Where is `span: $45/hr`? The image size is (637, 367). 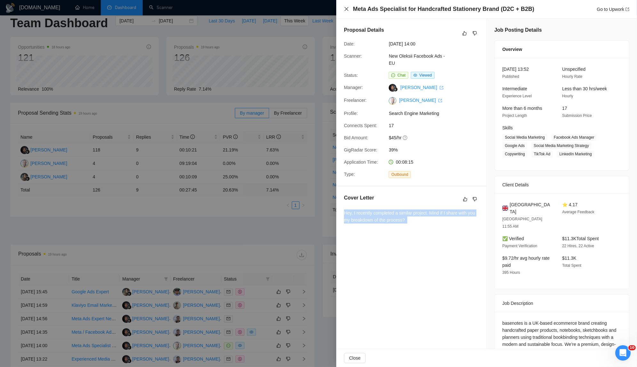 span: $45/hr is located at coordinates (437, 138).